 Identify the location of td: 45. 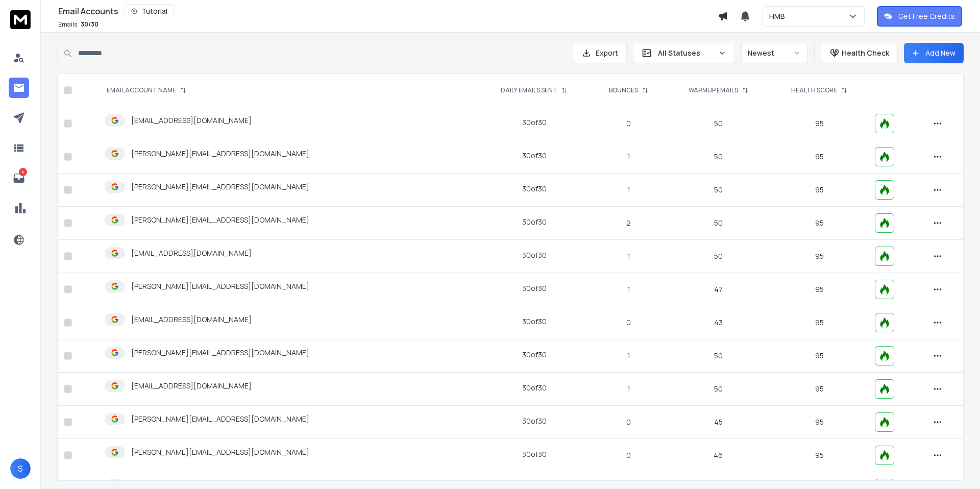
(718, 422).